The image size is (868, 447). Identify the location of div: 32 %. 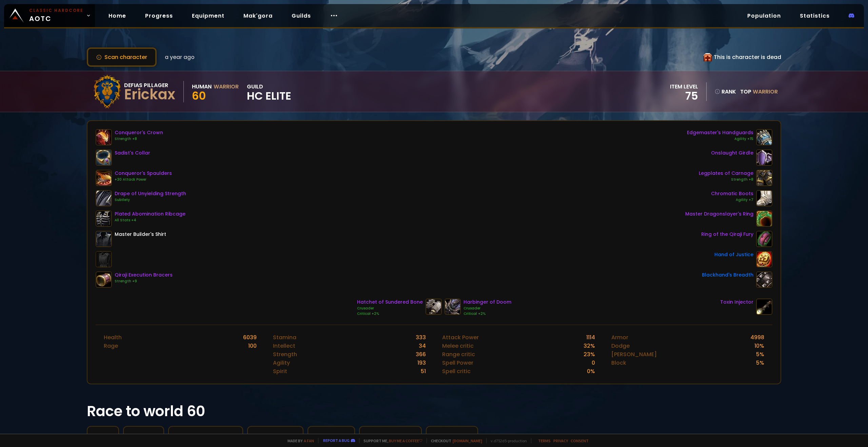
(589, 345).